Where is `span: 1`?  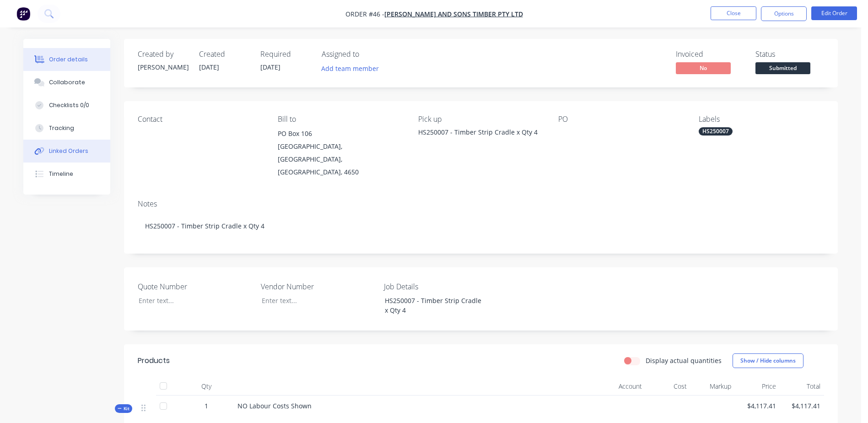
span: 1 is located at coordinates (206, 406).